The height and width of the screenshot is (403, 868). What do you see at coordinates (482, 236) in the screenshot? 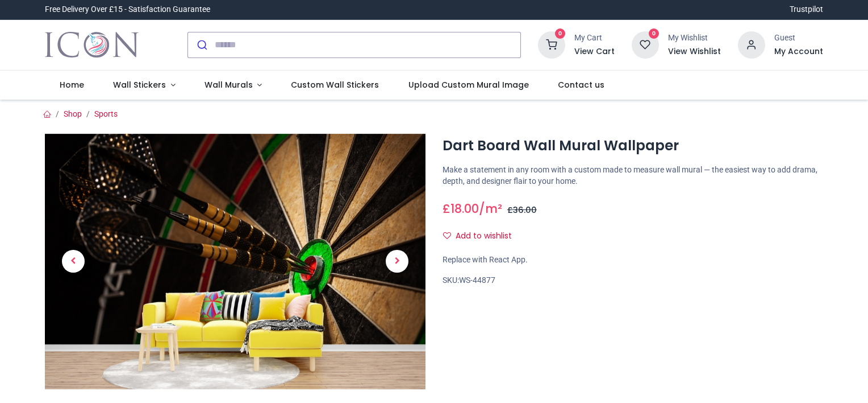
I see `button: Add to wishlistAdd to wishlist` at bounding box center [482, 236].